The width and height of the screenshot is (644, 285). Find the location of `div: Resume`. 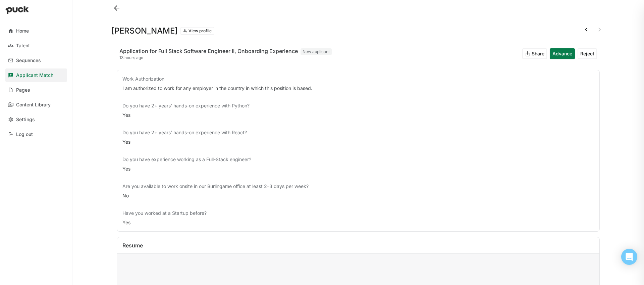

div: Resume is located at coordinates (133, 246).